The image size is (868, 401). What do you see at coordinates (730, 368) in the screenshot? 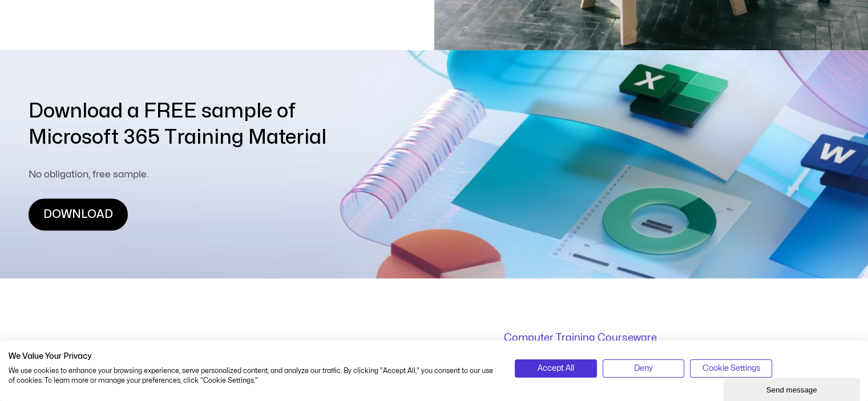
I see `button: Adjust cookie preferences` at bounding box center [730, 368].